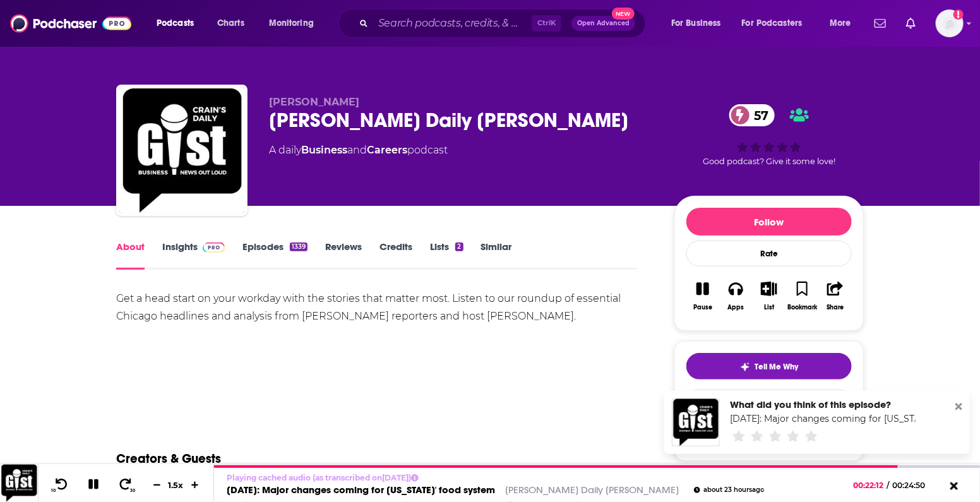 Image resolution: width=980 pixels, height=502 pixels. What do you see at coordinates (836, 296) in the screenshot?
I see `button: Share` at bounding box center [836, 296].